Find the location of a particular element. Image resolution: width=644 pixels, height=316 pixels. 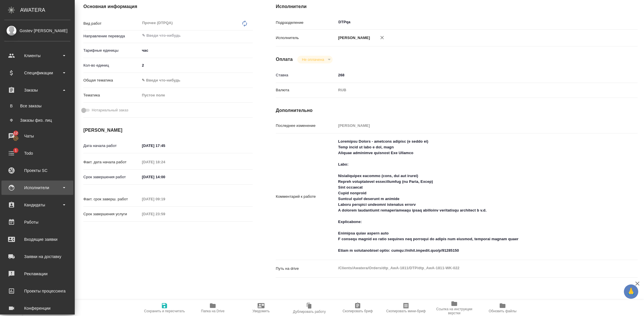

p: Общая тематика is located at coordinates (111, 80).